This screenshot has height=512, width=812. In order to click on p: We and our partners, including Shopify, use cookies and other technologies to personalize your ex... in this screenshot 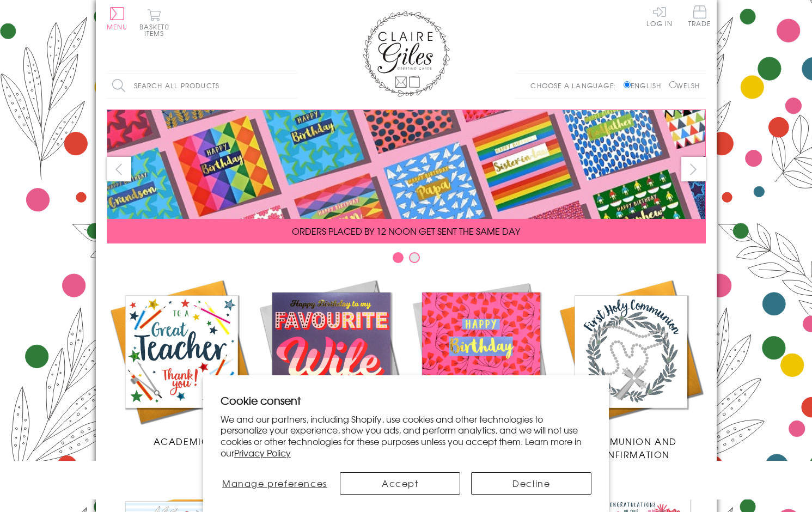, I will do `click(406, 436)`.